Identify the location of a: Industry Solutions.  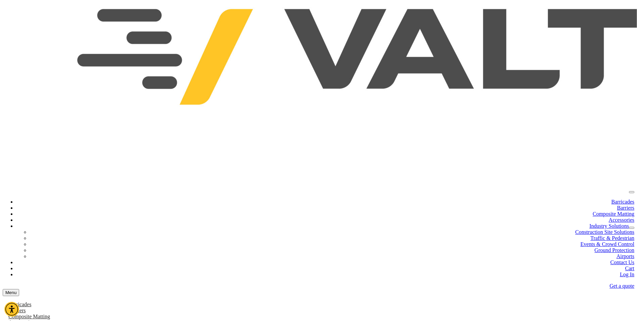
(609, 225).